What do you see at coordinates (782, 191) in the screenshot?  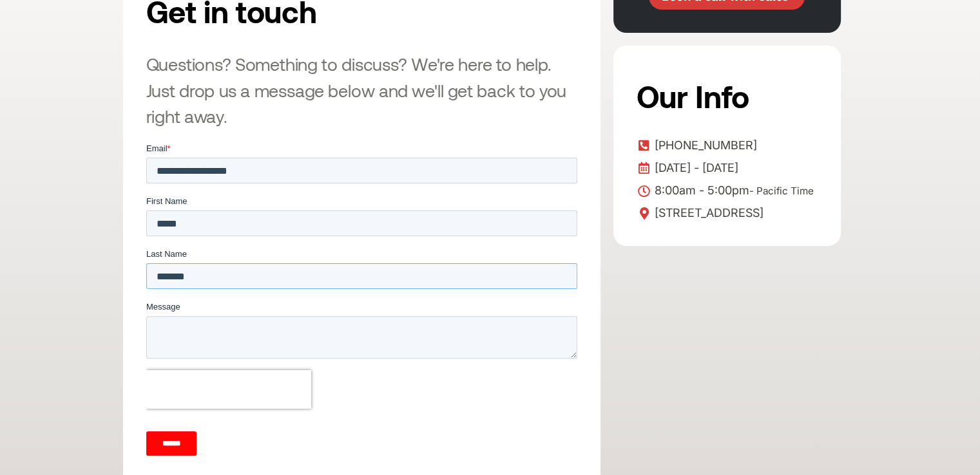 I see `span: - Pacific Time` at bounding box center [782, 191].